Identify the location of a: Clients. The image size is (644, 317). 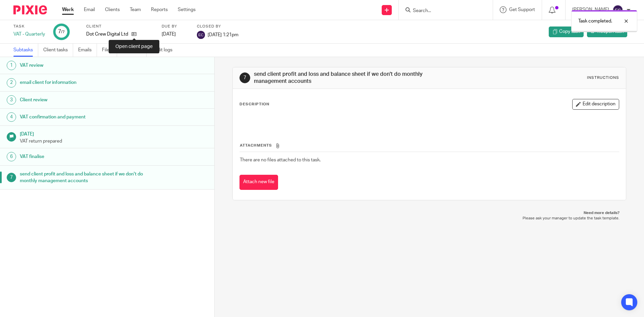
(113, 10).